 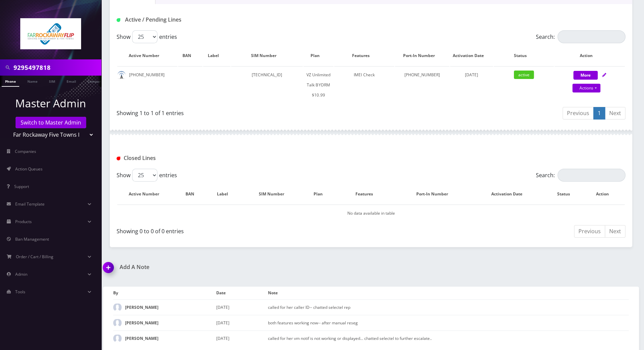 I want to click on a: Add A Note, so click(x=234, y=267).